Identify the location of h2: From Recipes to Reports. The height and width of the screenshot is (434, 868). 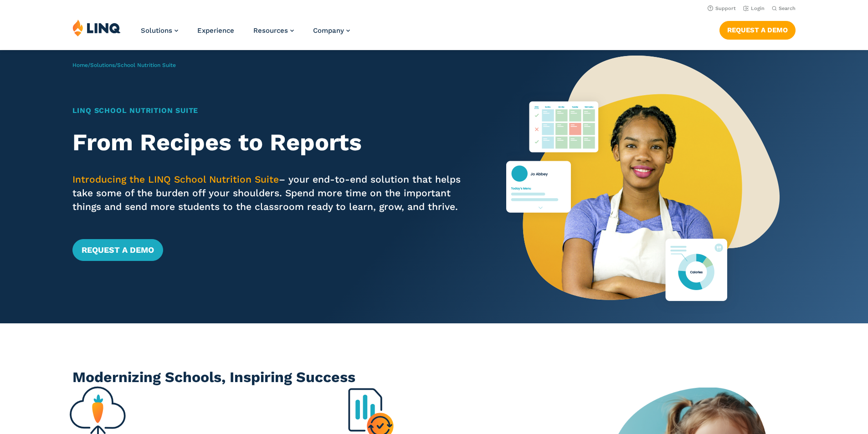
(272, 143).